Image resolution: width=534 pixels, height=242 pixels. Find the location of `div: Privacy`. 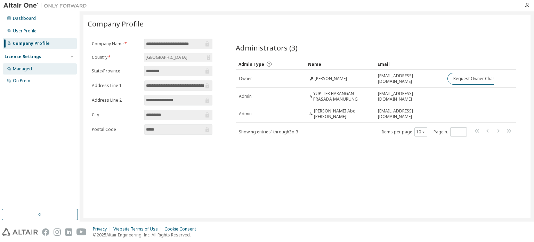

div: Privacy is located at coordinates (103, 229).